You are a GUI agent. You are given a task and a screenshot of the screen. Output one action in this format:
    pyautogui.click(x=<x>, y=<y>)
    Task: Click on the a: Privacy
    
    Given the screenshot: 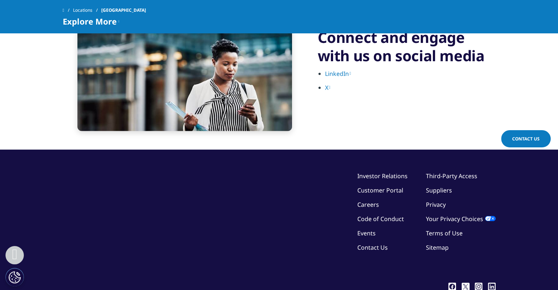 What is the action you would take?
    pyautogui.click(x=436, y=205)
    